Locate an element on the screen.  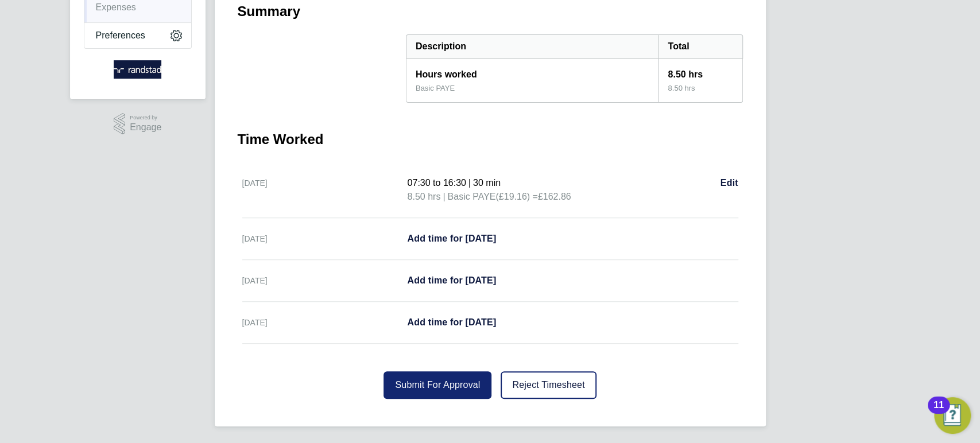
span: 30 min is located at coordinates (487, 182).